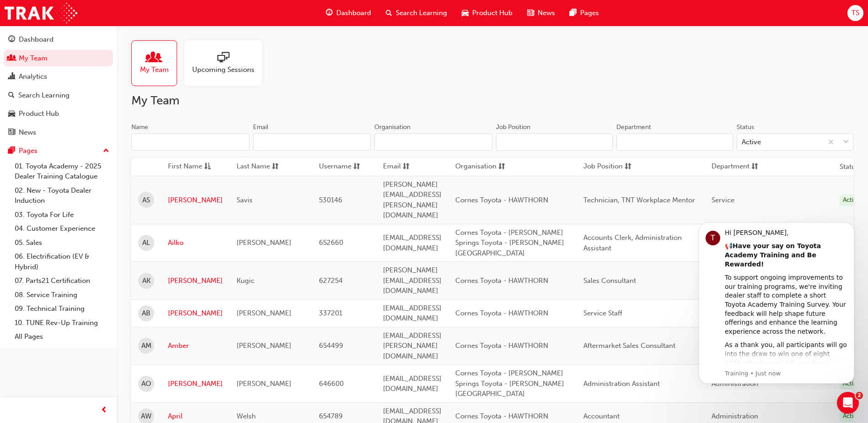 Image resolution: width=868 pixels, height=423 pixels. What do you see at coordinates (745, 127) in the screenshot?
I see `div: Status` at bounding box center [745, 127].